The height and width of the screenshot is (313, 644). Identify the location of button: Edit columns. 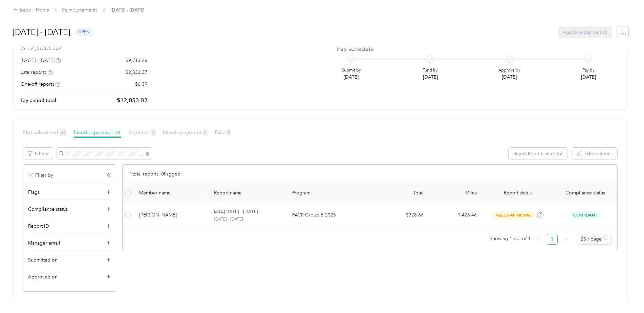
(595, 153).